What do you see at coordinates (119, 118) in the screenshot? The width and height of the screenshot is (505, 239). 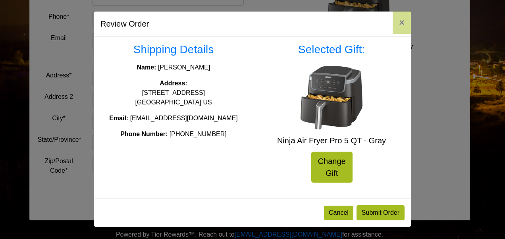 I see `strong: Email:` at bounding box center [119, 118].